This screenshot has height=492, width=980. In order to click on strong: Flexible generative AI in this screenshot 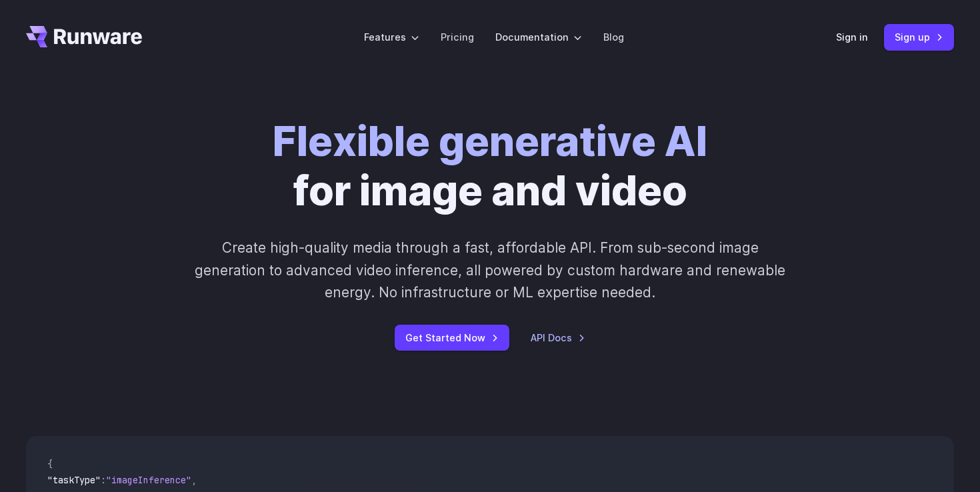, I will do `click(490, 141)`.